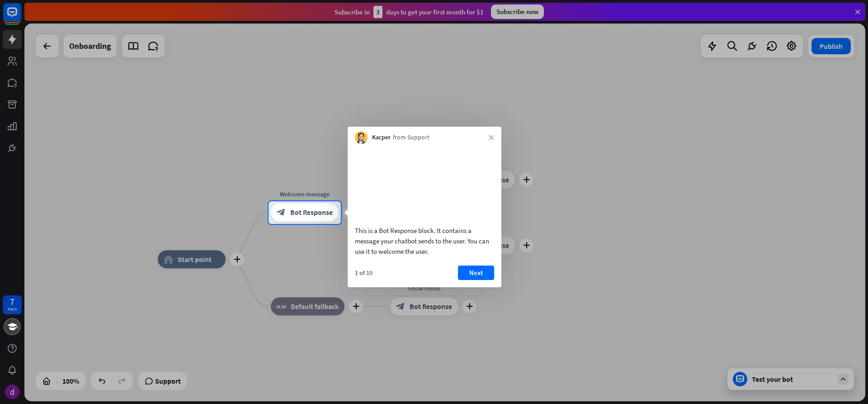  I want to click on button: Open LiveChat chat widget, so click(21, 18).